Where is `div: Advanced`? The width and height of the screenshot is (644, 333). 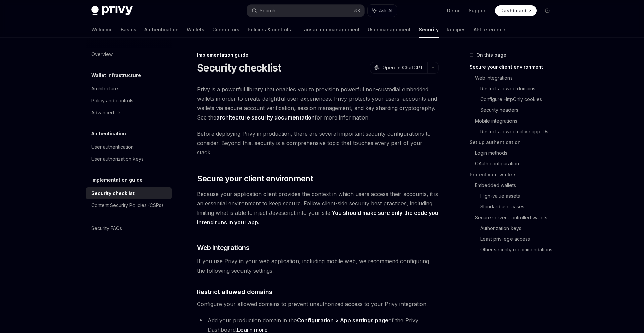 div: Advanced is located at coordinates (102, 113).